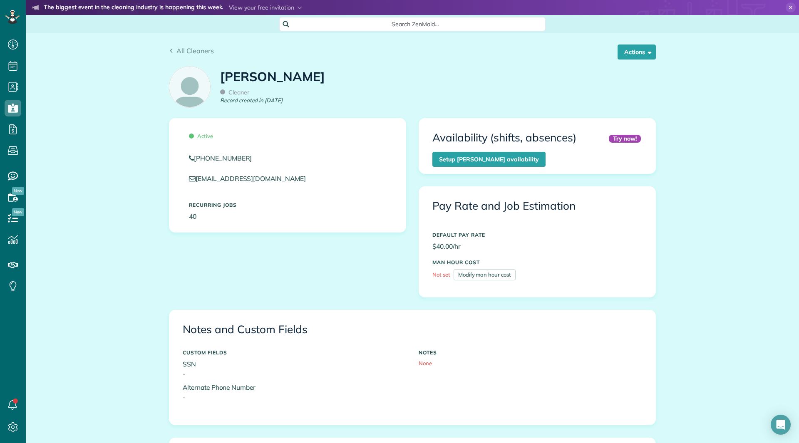 The width and height of the screenshot is (799, 443). I want to click on p: SSN -, so click(294, 369).